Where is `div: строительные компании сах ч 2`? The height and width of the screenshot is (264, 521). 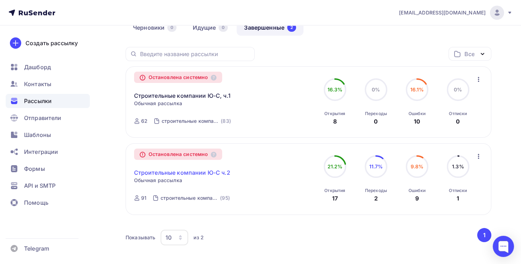
div: строительные компании сах ч 2 is located at coordinates (189, 198).